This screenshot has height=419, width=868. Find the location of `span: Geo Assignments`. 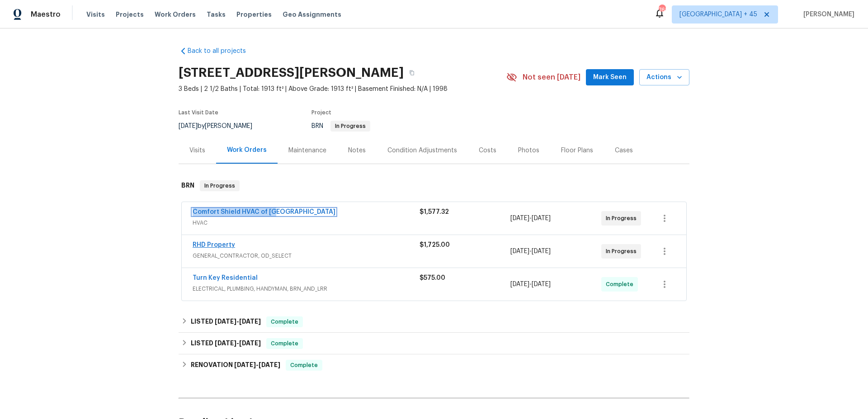

span: Geo Assignments is located at coordinates (312, 14).